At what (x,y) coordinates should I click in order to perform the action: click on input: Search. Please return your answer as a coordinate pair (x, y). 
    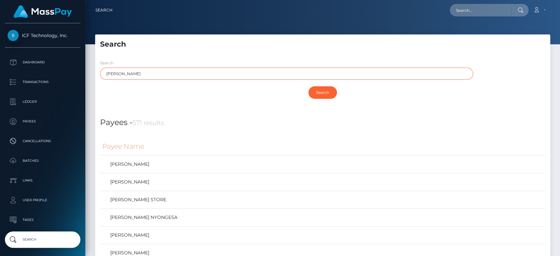
    Looking at the image, I should click on (323, 93).